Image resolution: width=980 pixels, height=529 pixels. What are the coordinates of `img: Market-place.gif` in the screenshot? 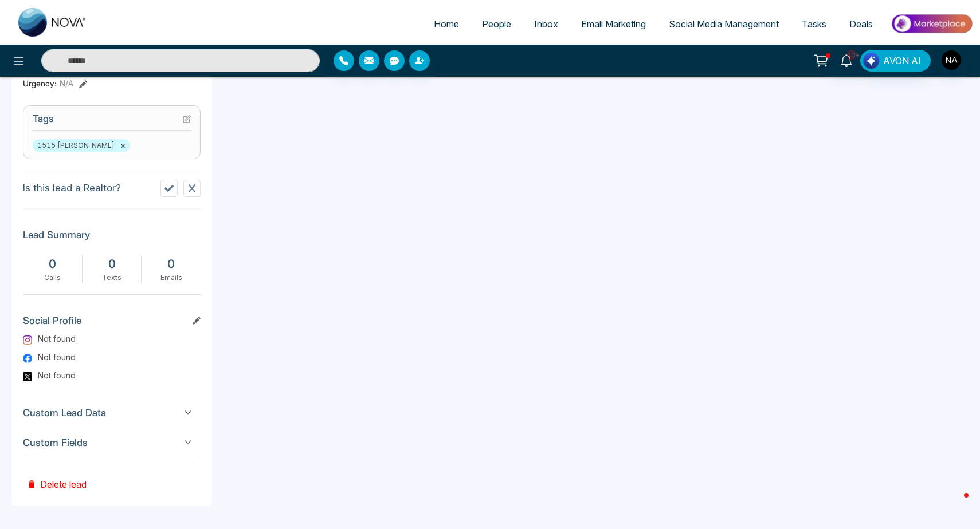 It's located at (931, 23).